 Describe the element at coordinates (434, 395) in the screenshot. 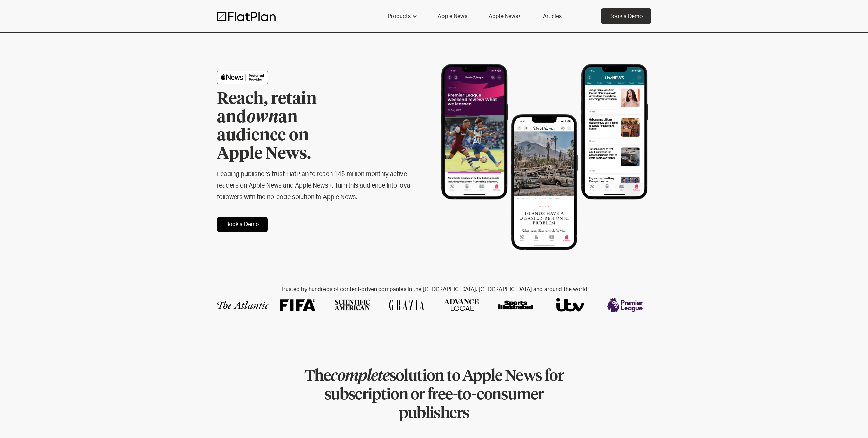

I see `h1: The solution to Apple News for subscription or free-to-consumer publishers` at that location.